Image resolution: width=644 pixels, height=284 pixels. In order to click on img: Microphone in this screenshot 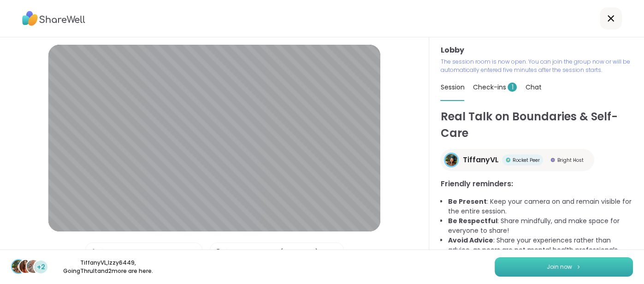, I will do `click(93, 252)`.